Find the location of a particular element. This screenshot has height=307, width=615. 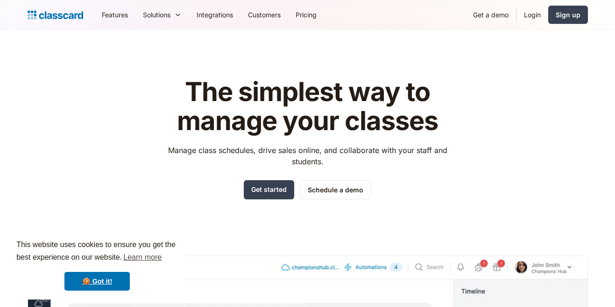

span: This website uses cookies to ensure you get the best experience on our website. is located at coordinates (97, 251).